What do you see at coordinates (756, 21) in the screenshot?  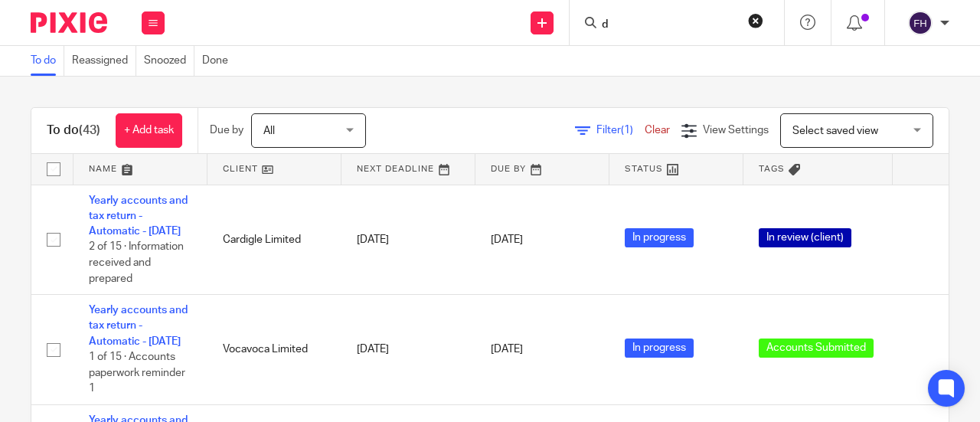 I see `button: Clear` at bounding box center [756, 21].